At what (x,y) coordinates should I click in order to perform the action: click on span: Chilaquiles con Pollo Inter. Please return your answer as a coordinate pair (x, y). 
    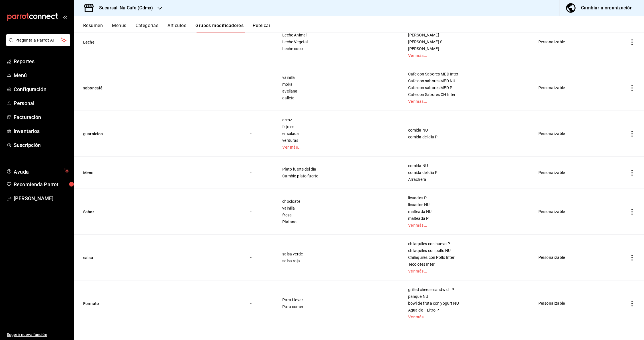
    Looking at the image, I should click on (467, 258).